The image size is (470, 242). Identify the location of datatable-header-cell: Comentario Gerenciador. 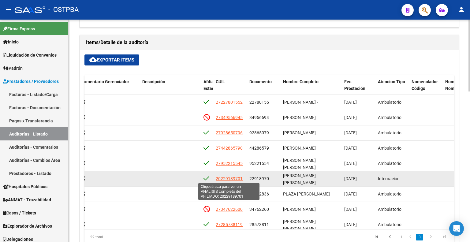
(109, 89).